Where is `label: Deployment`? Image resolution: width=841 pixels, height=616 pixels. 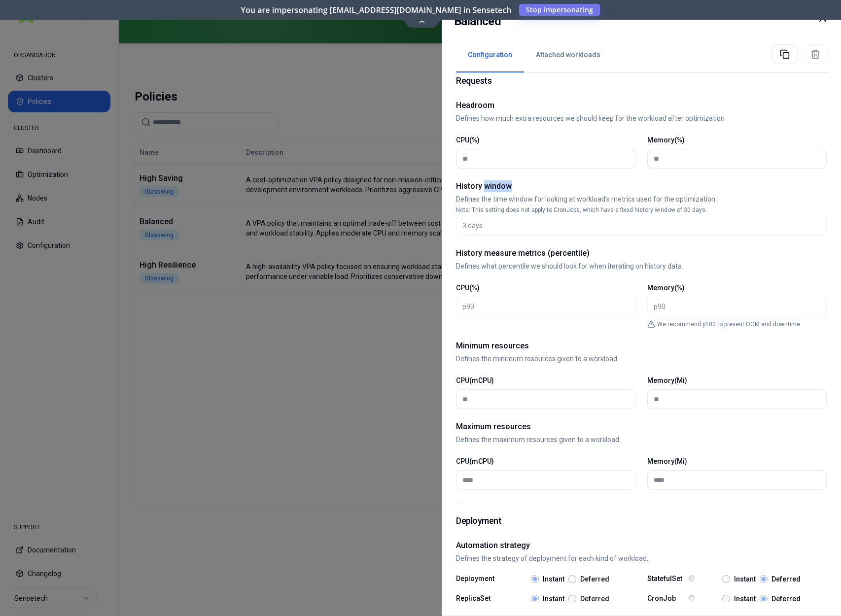
label: Deployment is located at coordinates (476, 579).